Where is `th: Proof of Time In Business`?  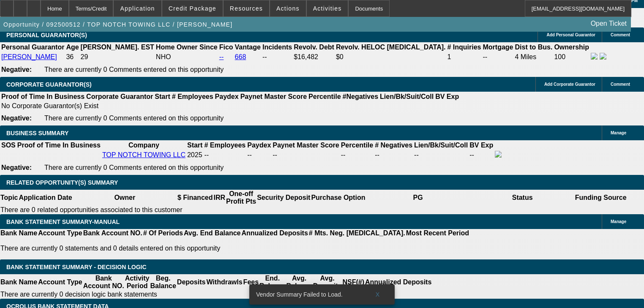 th: Proof of Time In Business is located at coordinates (43, 97).